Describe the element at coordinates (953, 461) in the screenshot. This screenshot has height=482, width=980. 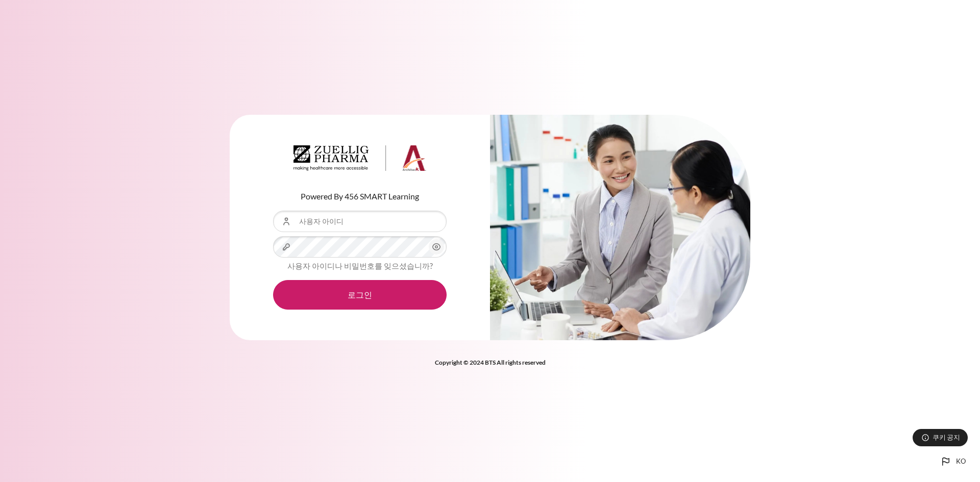
I see `button: Languages` at that location.